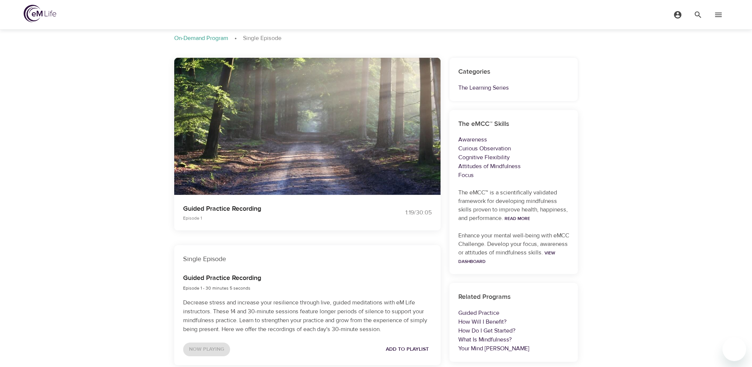 The height and width of the screenshot is (367, 752). Describe the element at coordinates (222, 278) in the screenshot. I see `h6: Guided Practice Recording` at that location.